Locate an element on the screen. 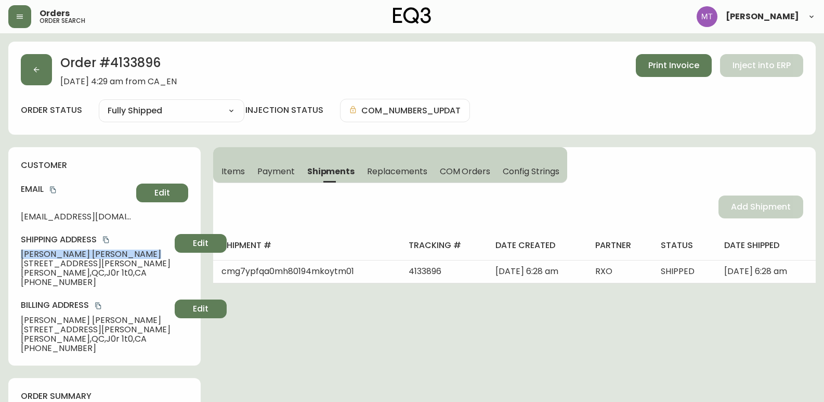 The width and height of the screenshot is (824, 402). span: RXO is located at coordinates (604, 271).